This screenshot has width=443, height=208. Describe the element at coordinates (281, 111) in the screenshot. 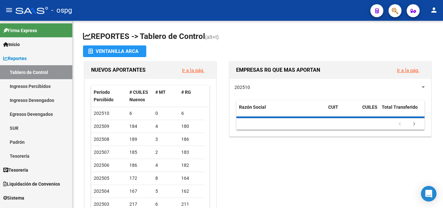

I see `datatable-header-cell: Razón Social` at that location.